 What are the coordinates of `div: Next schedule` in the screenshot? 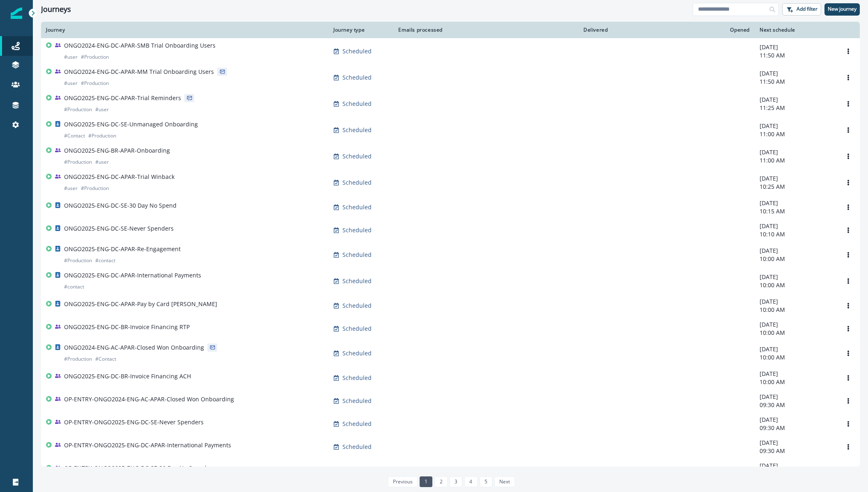 It's located at (795, 30).